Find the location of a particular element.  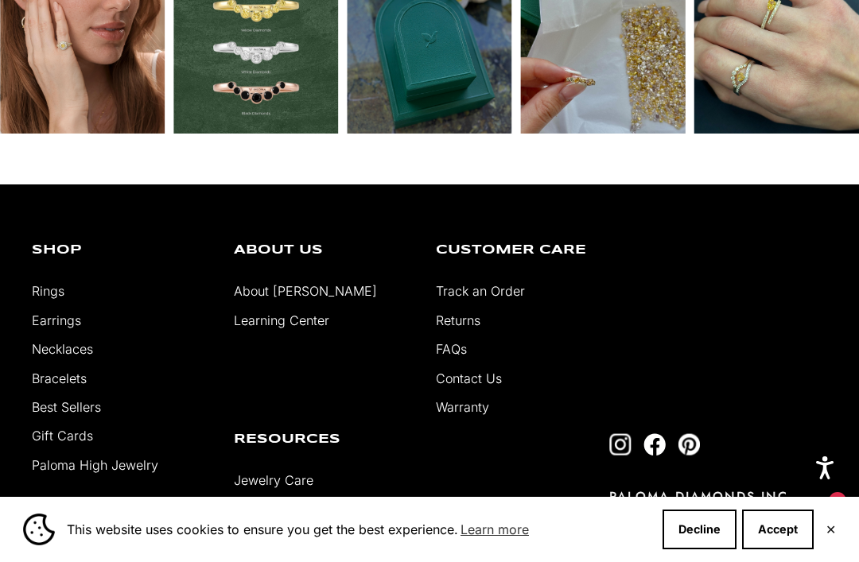

p: Resources is located at coordinates (323, 440).